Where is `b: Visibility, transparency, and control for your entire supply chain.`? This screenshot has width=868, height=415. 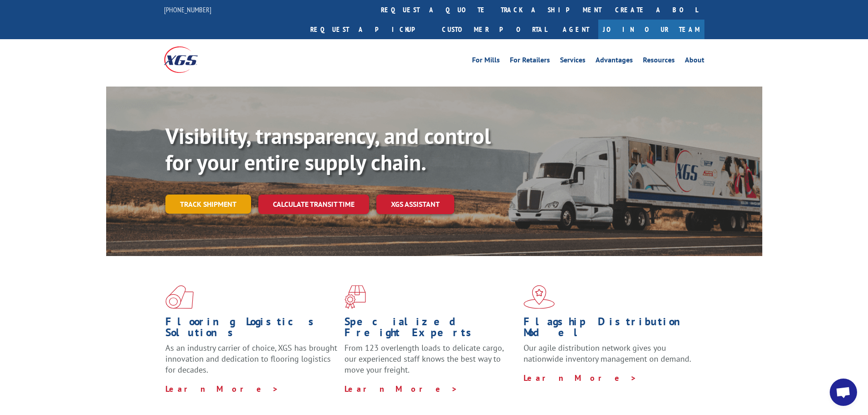 b: Visibility, transparency, and control for your entire supply chain. is located at coordinates (328, 149).